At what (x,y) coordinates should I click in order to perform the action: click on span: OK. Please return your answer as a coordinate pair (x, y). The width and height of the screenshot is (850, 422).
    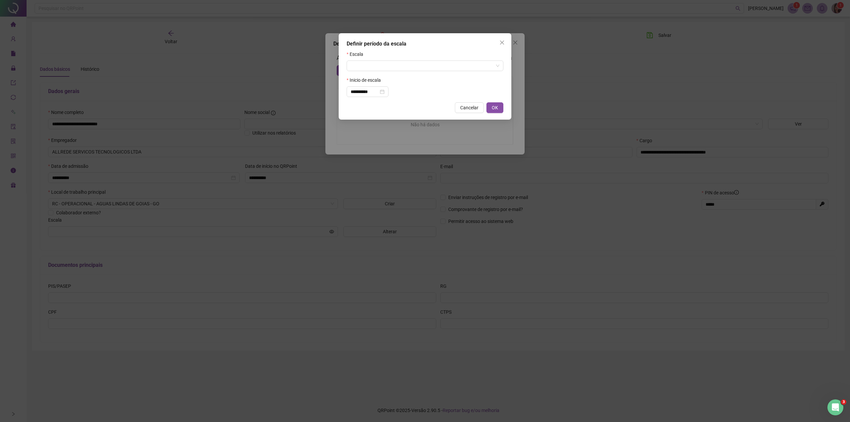
    Looking at the image, I should click on (495, 108).